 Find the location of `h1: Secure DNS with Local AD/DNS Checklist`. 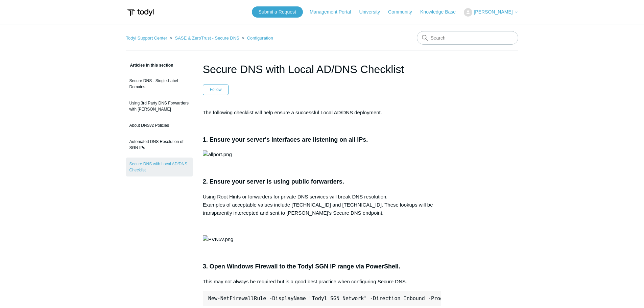

h1: Secure DNS with Local AD/DNS Checklist is located at coordinates (322, 70).